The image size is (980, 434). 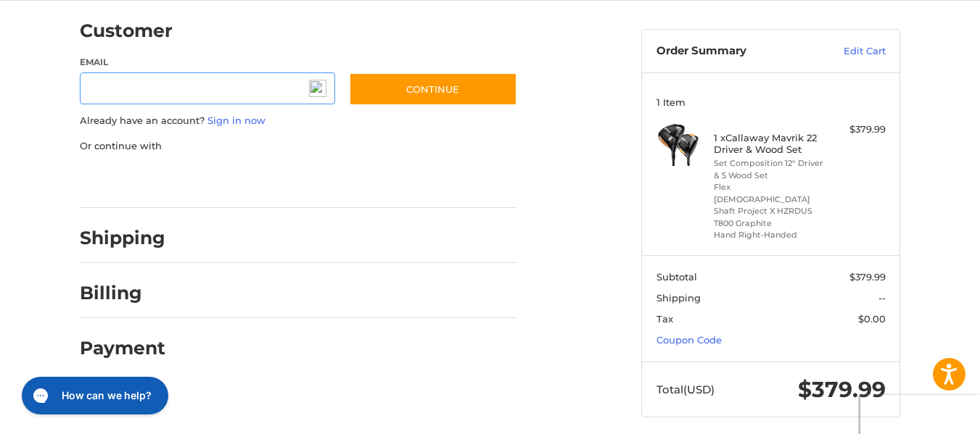 I want to click on li: Set Composition 12° Driver & 5 Wood Set, so click(x=769, y=169).